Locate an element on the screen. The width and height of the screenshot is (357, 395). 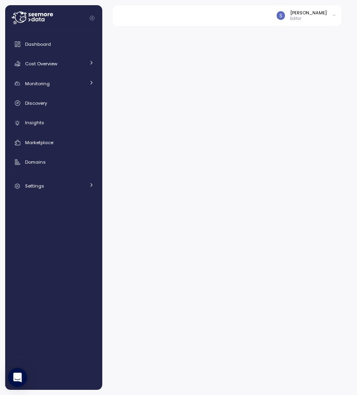
a: Cost Overview is located at coordinates (54, 64).